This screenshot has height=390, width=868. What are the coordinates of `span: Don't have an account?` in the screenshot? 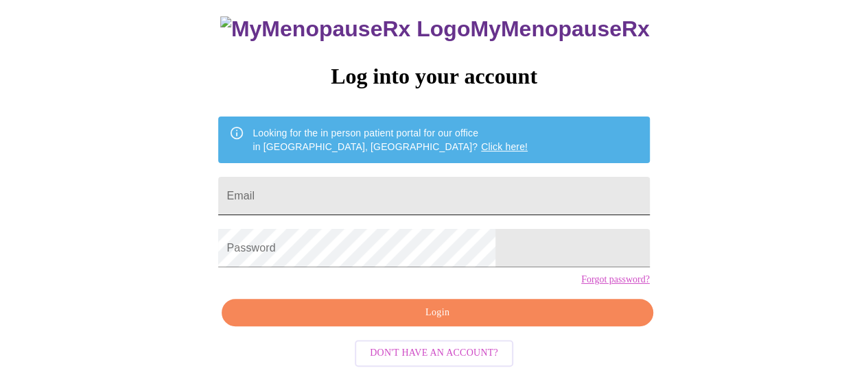 It's located at (434, 354).